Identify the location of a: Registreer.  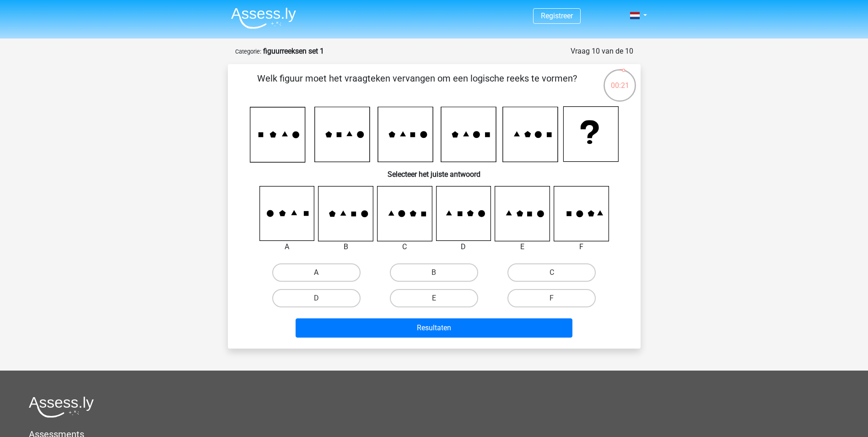
(557, 16).